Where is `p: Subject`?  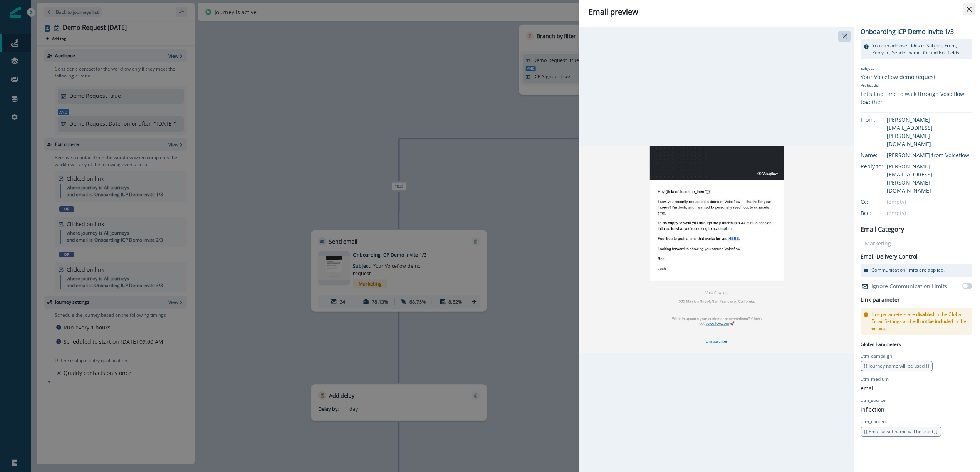 p: Subject is located at coordinates (917, 69).